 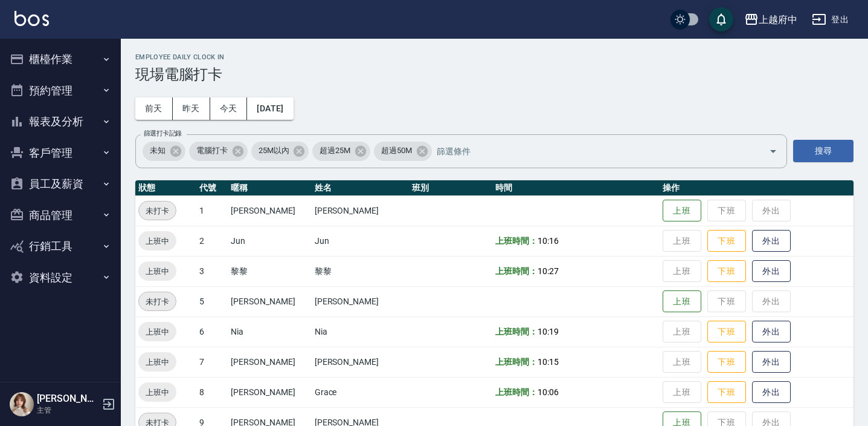 What do you see at coordinates (396, 150) in the screenshot?
I see `span: 超過50M` at bounding box center [396, 150].